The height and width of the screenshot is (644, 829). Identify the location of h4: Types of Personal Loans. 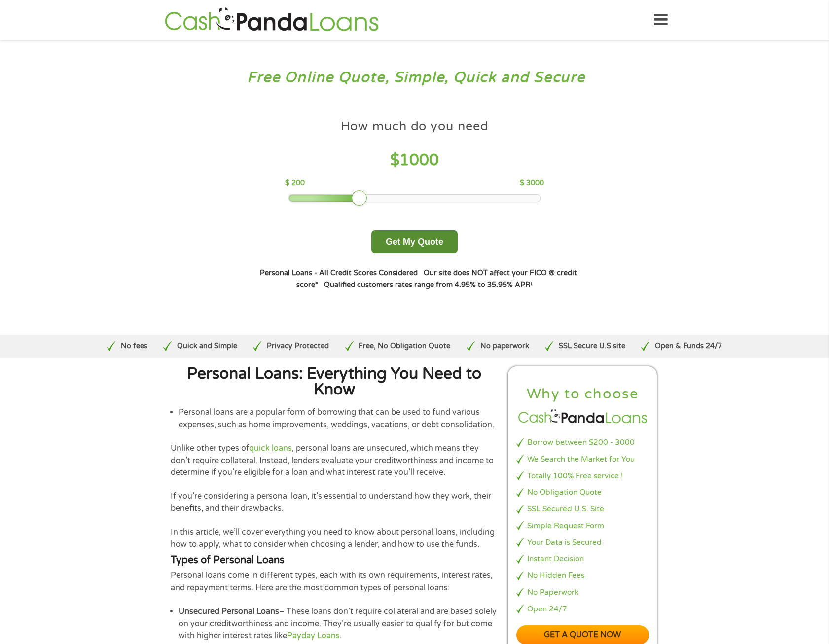
(334, 560).